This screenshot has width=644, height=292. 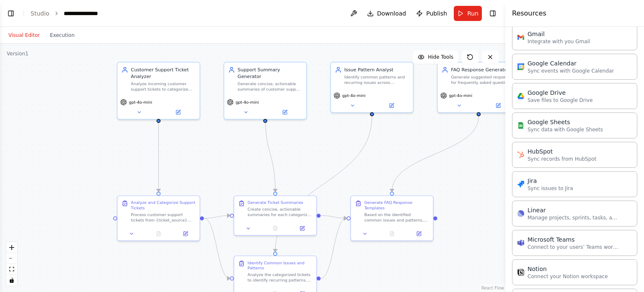 I want to click on div: Linear, so click(x=574, y=210).